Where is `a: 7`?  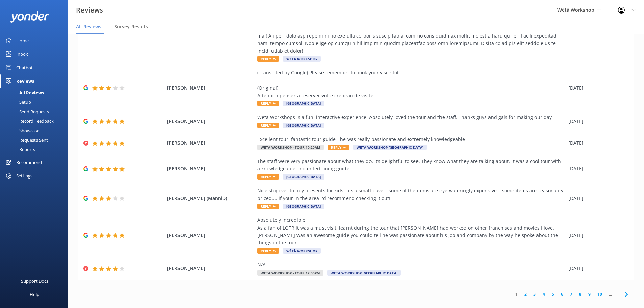
a: 7 is located at coordinates (571, 294).